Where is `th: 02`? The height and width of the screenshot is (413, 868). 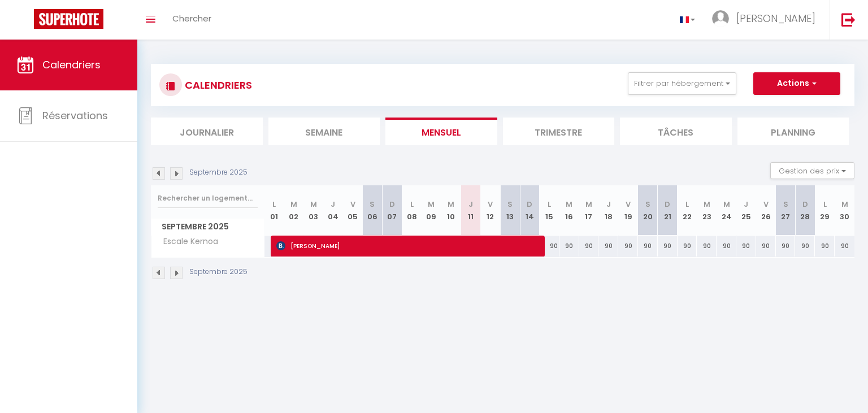 th: 02 is located at coordinates (293, 210).